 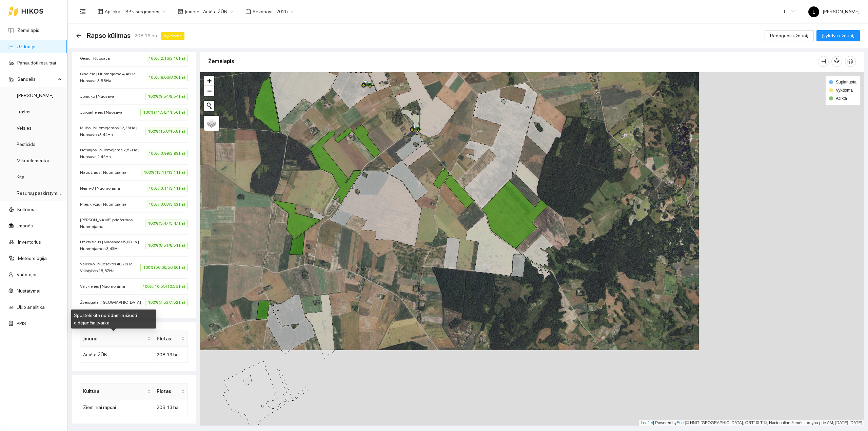 What do you see at coordinates (83, 11) in the screenshot?
I see `span: menu-fold` at bounding box center [83, 11].